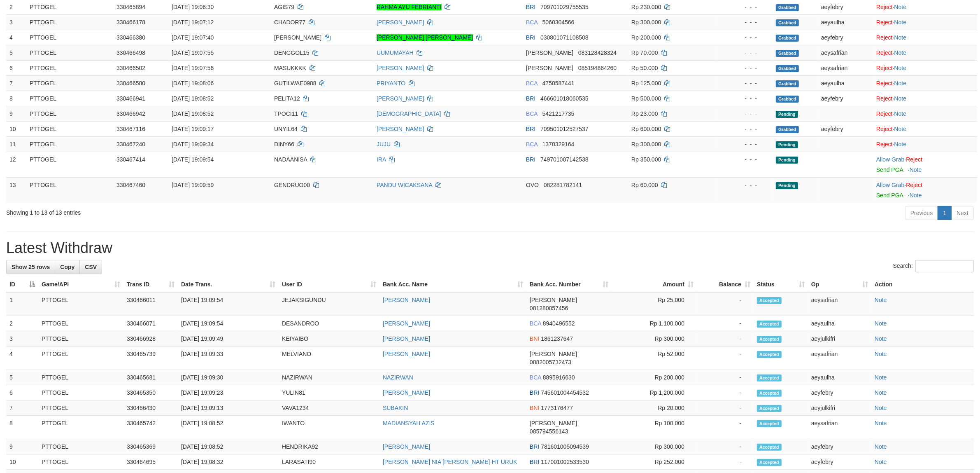 The height and width of the screenshot is (473, 980). I want to click on td: 11, so click(16, 143).